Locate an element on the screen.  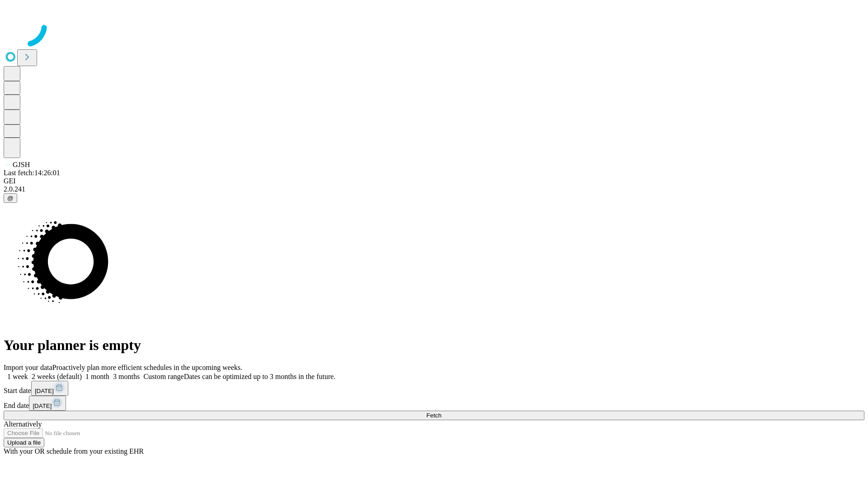
h1: Your planner is empty is located at coordinates (434, 345).